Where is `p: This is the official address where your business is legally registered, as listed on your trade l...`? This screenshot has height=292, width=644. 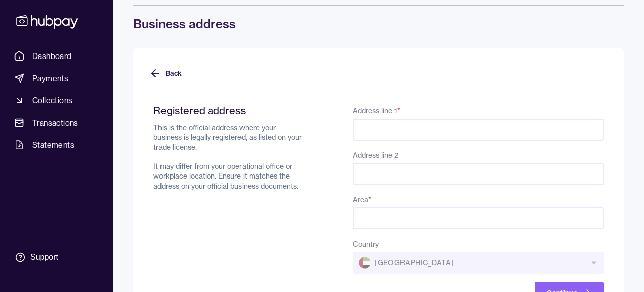 p: This is the official address where your business is legally registered, as listed on your trade l... is located at coordinates (229, 157).